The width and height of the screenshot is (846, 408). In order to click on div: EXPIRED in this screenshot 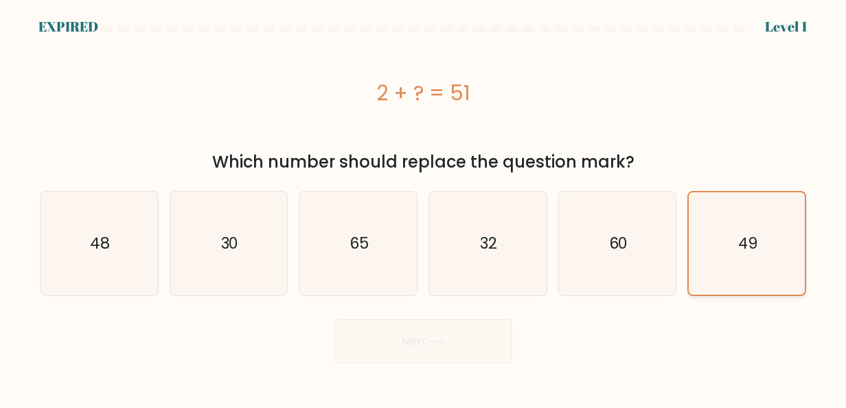, I will do `click(68, 27)`.